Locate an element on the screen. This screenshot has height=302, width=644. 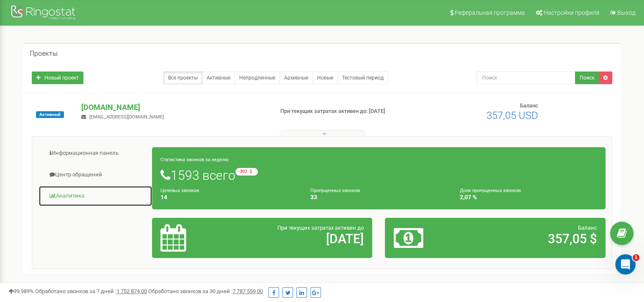
a: Тестовый период is located at coordinates (363, 78).